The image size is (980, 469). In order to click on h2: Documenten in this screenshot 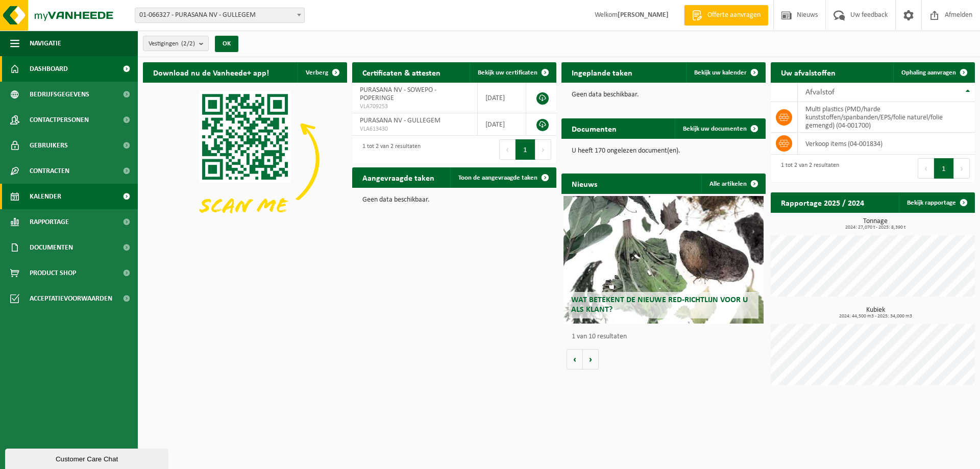, I will do `click(594, 128)`.